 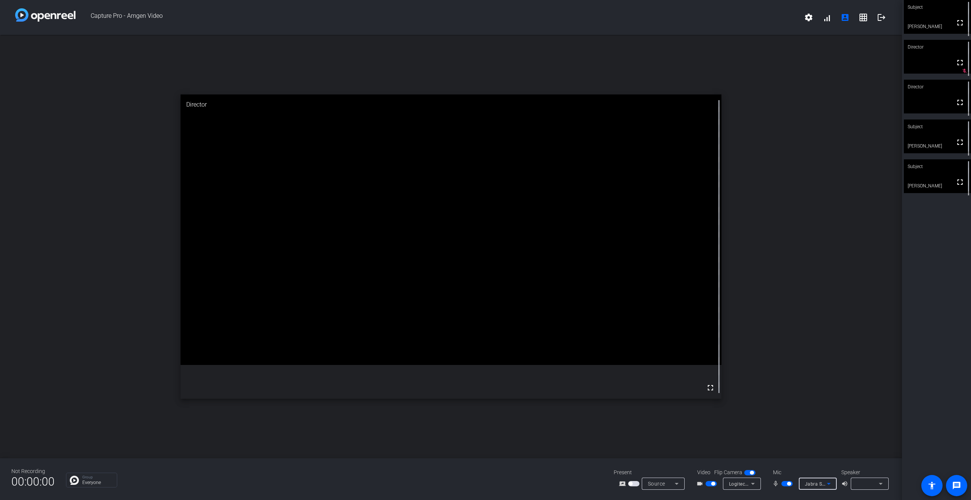 I want to click on mat-icon: message, so click(x=957, y=486).